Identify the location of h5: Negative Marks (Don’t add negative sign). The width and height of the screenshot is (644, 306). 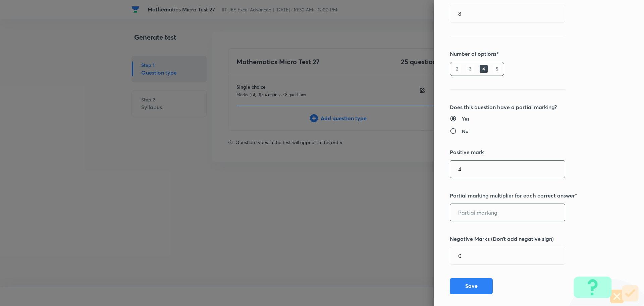
(527, 239).